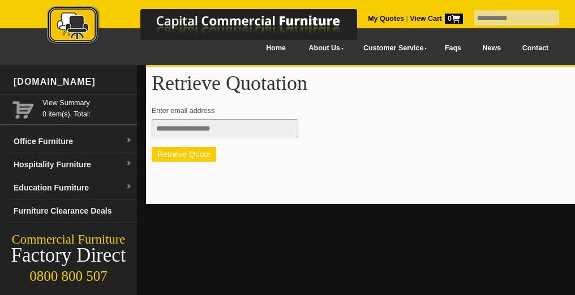 The height and width of the screenshot is (295, 575). What do you see at coordinates (73, 141) in the screenshot?
I see `a: Office Furnituredropdown` at bounding box center [73, 141].